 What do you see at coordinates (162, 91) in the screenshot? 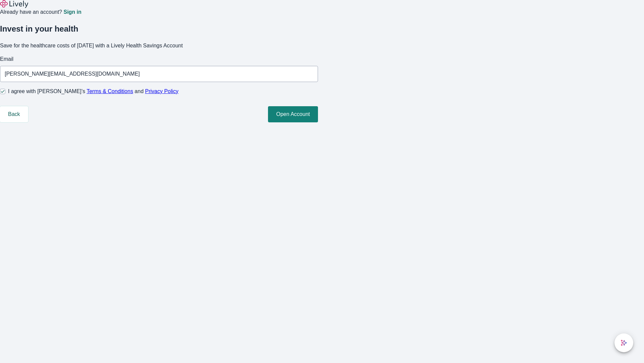
I see `a: Privacy Policy` at bounding box center [162, 91].